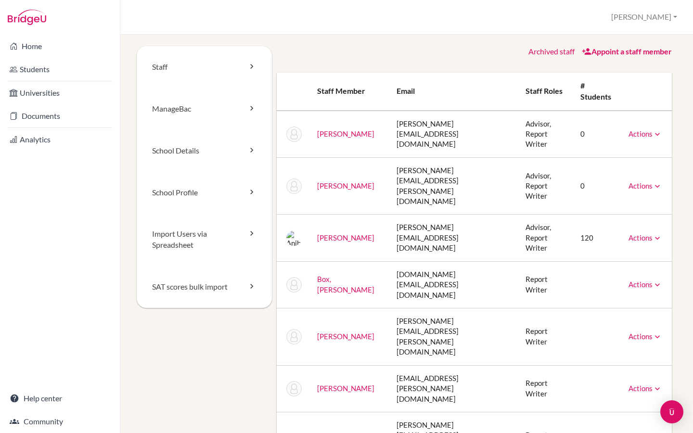  I want to click on img: Anibal Bogliaccini, so click(294, 238).